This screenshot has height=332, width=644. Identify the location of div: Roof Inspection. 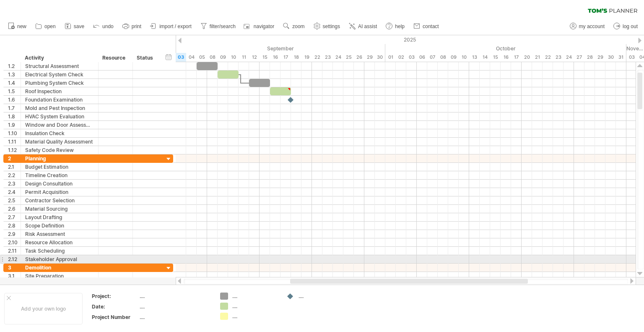
(60, 91).